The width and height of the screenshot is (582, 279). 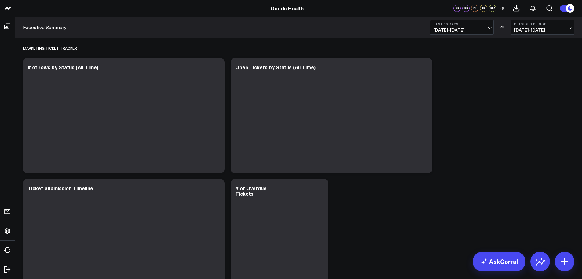 I want to click on div: # of rows by Status (All Time), so click(x=63, y=67).